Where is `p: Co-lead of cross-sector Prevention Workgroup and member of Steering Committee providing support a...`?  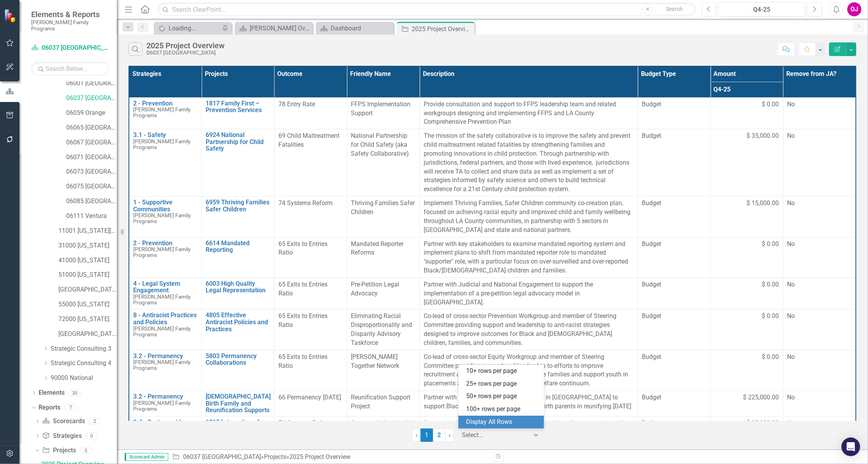 p: Co-lead of cross-sector Prevention Workgroup and member of Steering Committee providing support a... is located at coordinates (528, 329).